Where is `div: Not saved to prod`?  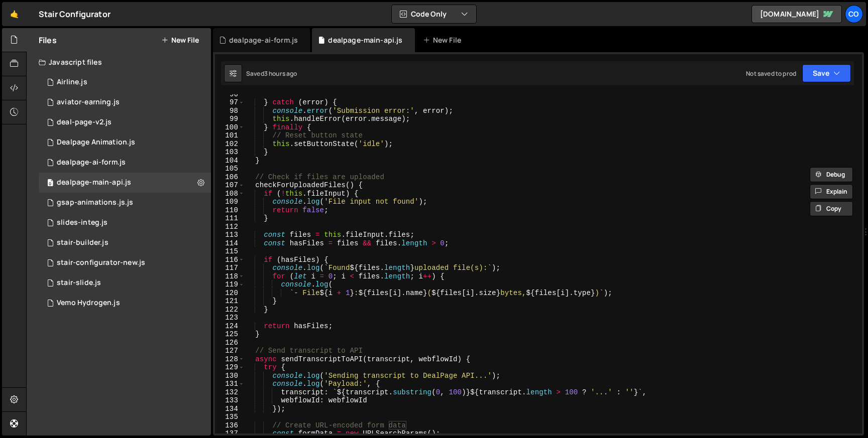 div: Not saved to prod is located at coordinates (771, 74).